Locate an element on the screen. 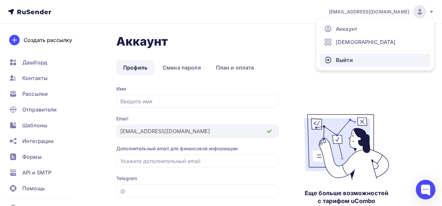 The width and height of the screenshot is (442, 206). a: Отправители is located at coordinates (44, 109).